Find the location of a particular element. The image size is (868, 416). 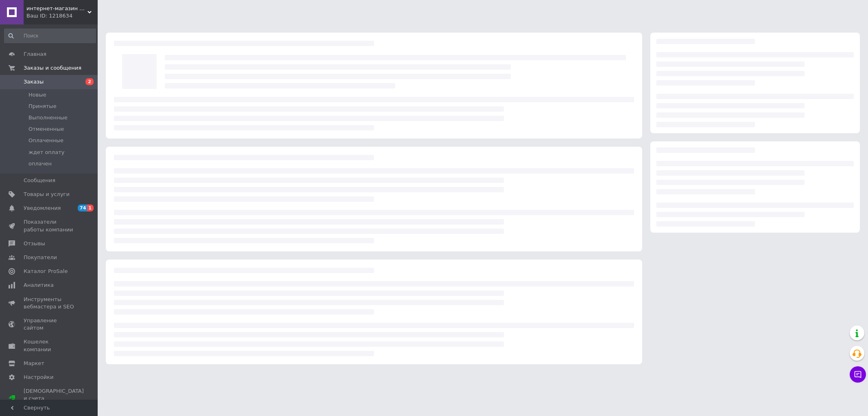

span: Маркет is located at coordinates (34, 363).